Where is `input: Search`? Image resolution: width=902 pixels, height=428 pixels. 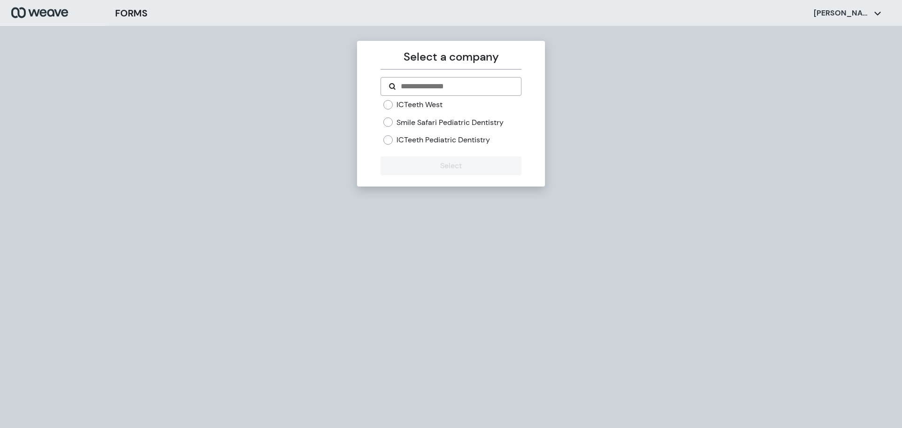
input: Search is located at coordinates (456, 86).